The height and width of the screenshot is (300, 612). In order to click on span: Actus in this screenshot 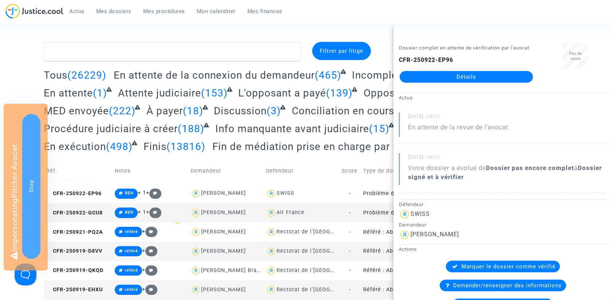, I will do `click(77, 11)`.